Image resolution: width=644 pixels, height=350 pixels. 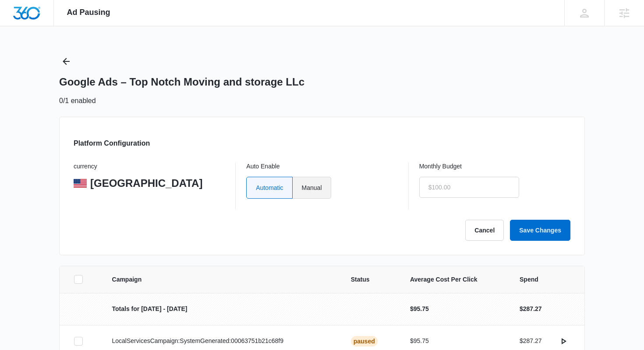 I want to click on div: Paused, so click(x=364, y=341).